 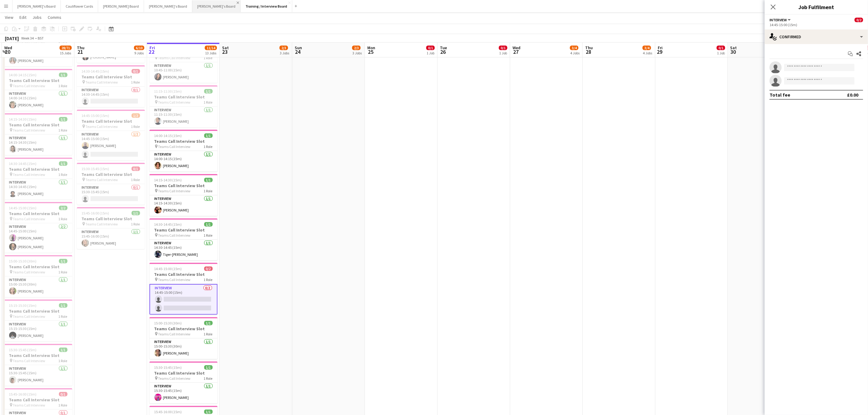 I want to click on span: View, so click(x=9, y=18).